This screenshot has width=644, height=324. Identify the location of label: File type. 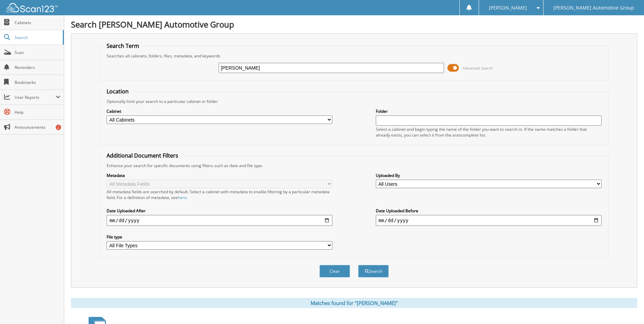
(219, 237).